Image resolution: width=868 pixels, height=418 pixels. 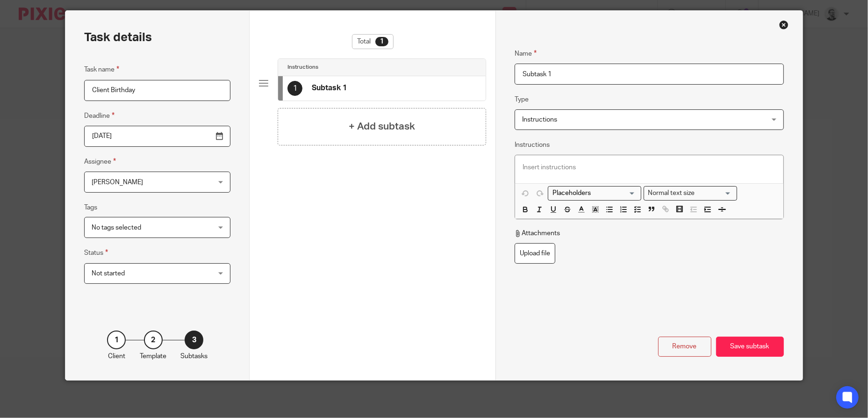 I want to click on h4: Instructions, so click(x=303, y=67).